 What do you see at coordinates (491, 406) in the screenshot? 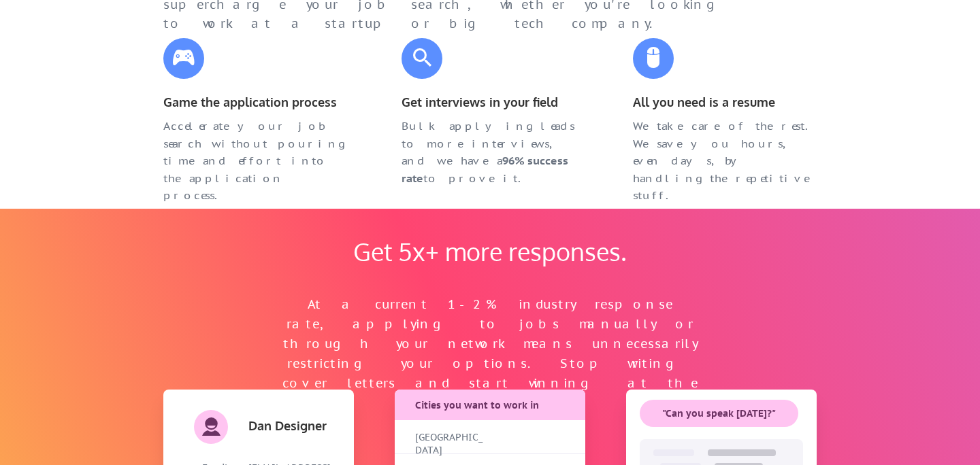
I see `div: Cities you want to work in` at bounding box center [491, 406].